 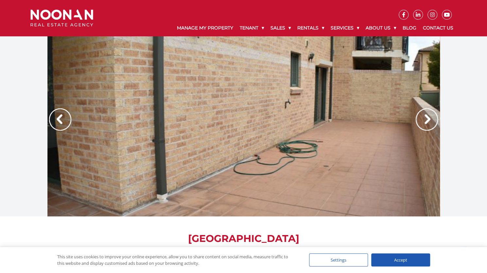 I want to click on a: Rentals, so click(x=310, y=28).